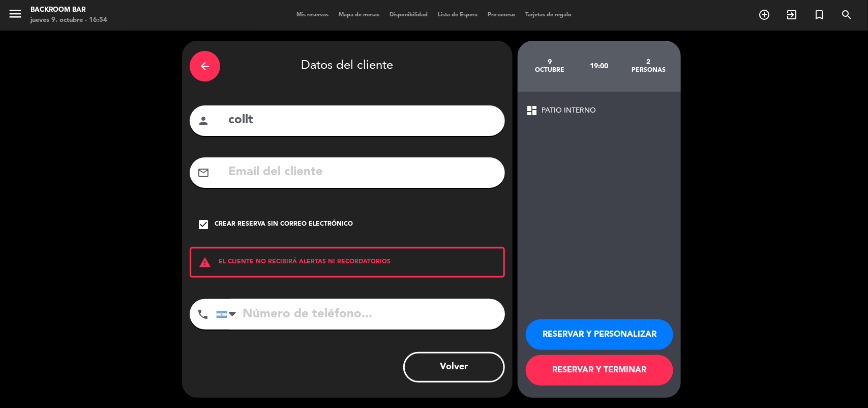  I want to click on i: warning, so click(205, 262).